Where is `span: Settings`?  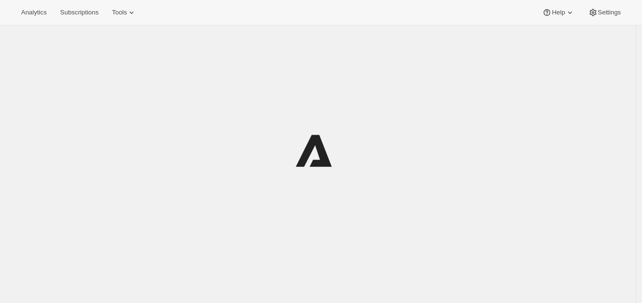 span: Settings is located at coordinates (609, 12).